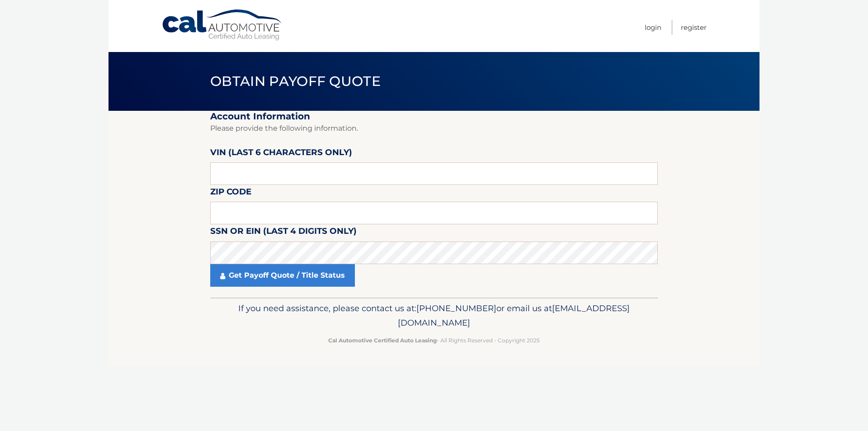 The height and width of the screenshot is (431, 868). What do you see at coordinates (434, 129) in the screenshot?
I see `p: Please provide the following information.` at bounding box center [434, 129].